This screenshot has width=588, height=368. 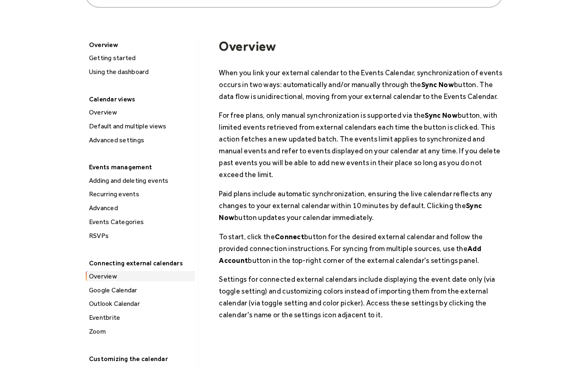 What do you see at coordinates (139, 358) in the screenshot?
I see `div: Customizing the calendar` at bounding box center [139, 358].